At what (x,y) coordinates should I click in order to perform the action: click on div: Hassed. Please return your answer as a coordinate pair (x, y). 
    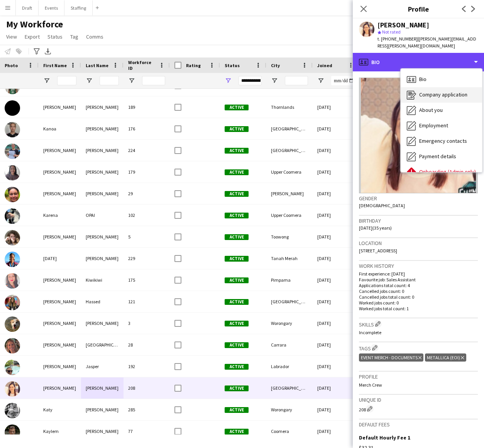
    Looking at the image, I should click on (102, 301).